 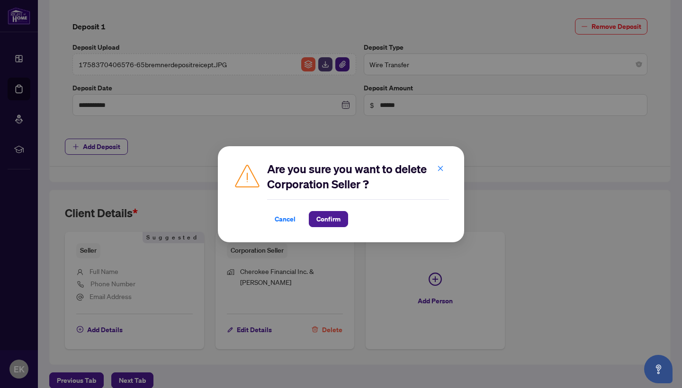 I want to click on span: Confirm, so click(x=328, y=219).